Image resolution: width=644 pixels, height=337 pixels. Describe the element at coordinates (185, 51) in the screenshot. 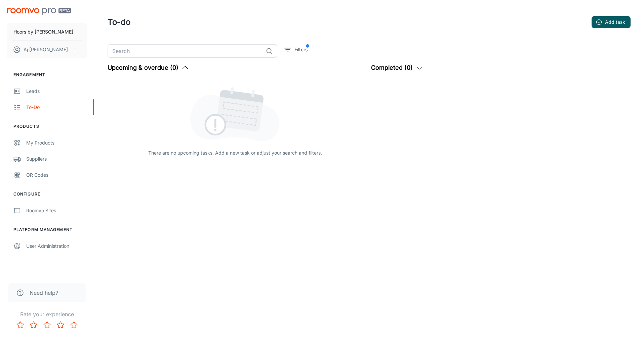

I see `input: Search` at that location.